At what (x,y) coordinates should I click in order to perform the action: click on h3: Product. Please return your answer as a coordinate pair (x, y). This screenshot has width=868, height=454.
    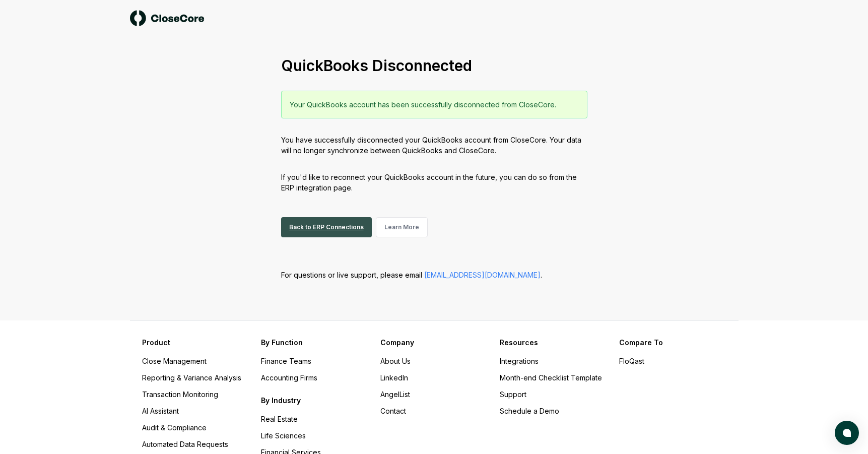
    Looking at the image, I should click on (195, 342).